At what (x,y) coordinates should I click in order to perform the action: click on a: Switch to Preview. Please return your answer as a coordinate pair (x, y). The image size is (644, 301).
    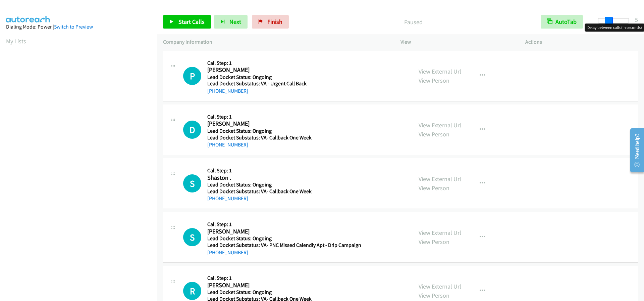
    Looking at the image, I should click on (73, 27).